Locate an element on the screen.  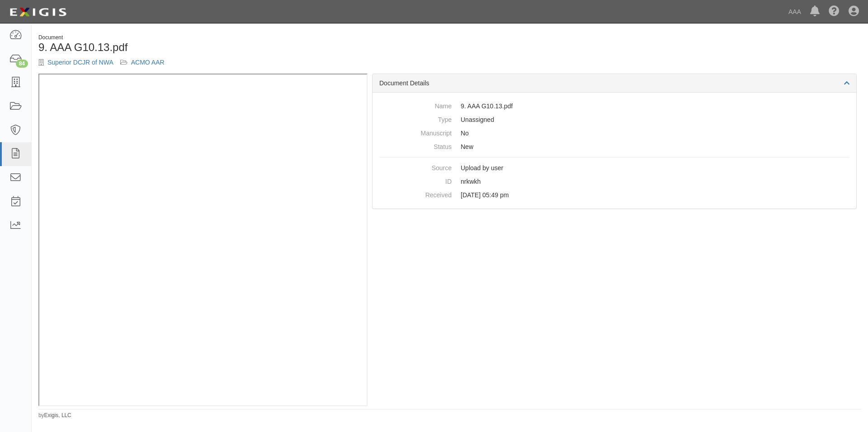
dt: Type is located at coordinates (415, 118).